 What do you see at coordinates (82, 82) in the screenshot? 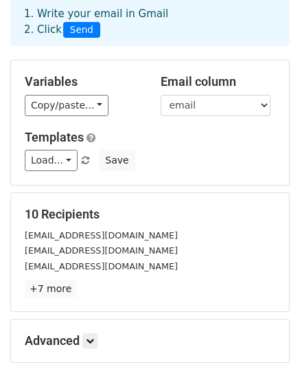
I see `h5: Variables` at bounding box center [82, 82].